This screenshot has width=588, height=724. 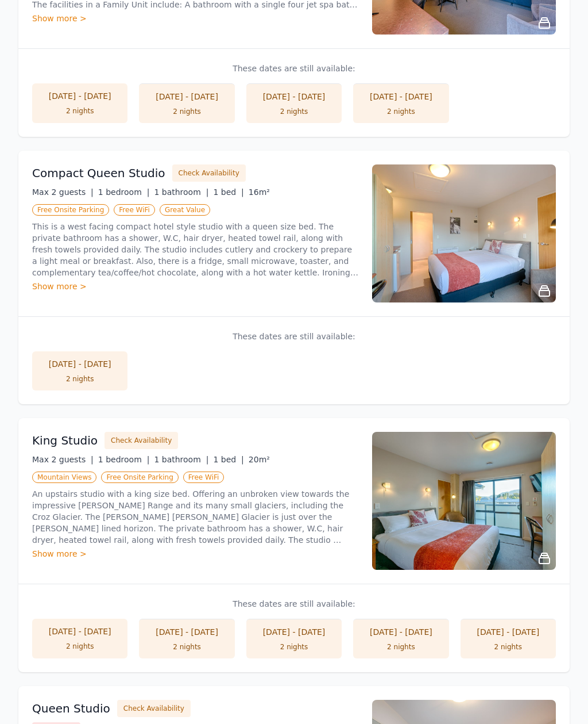 I want to click on span: 20m², so click(x=259, y=459).